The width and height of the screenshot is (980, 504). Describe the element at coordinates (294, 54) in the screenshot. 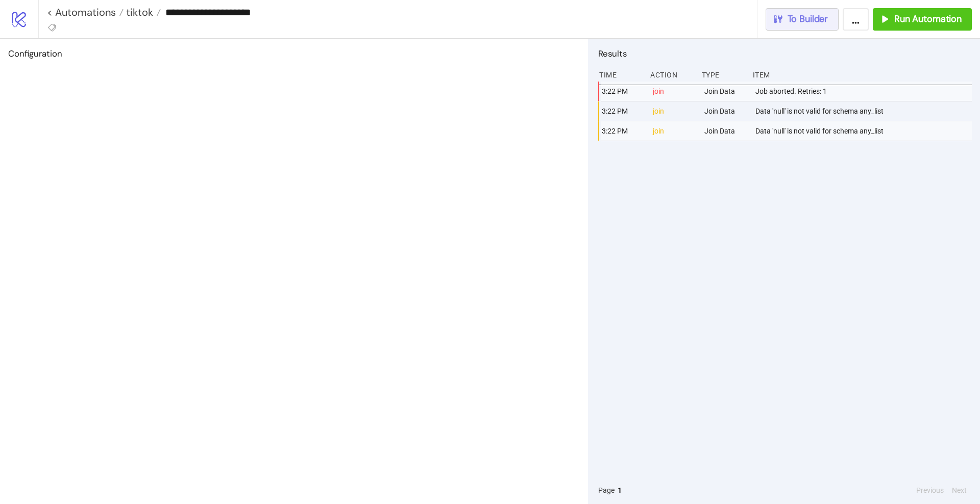

I see `h2: Configuration` at that location.